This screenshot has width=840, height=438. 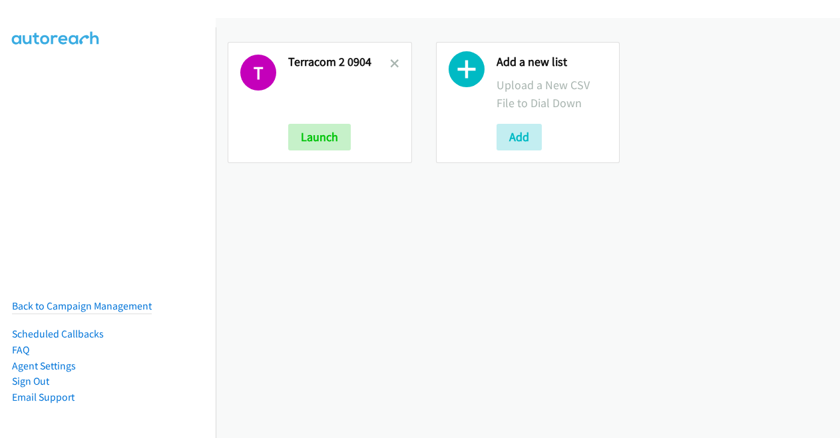 What do you see at coordinates (43, 397) in the screenshot?
I see `a: Email Support` at bounding box center [43, 397].